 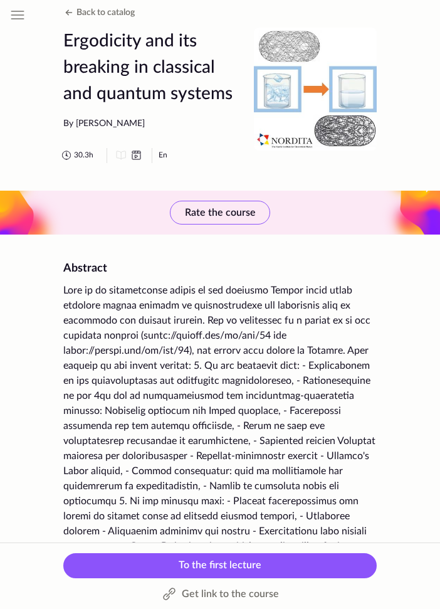 I want to click on button: Rate the course, so click(x=220, y=212).